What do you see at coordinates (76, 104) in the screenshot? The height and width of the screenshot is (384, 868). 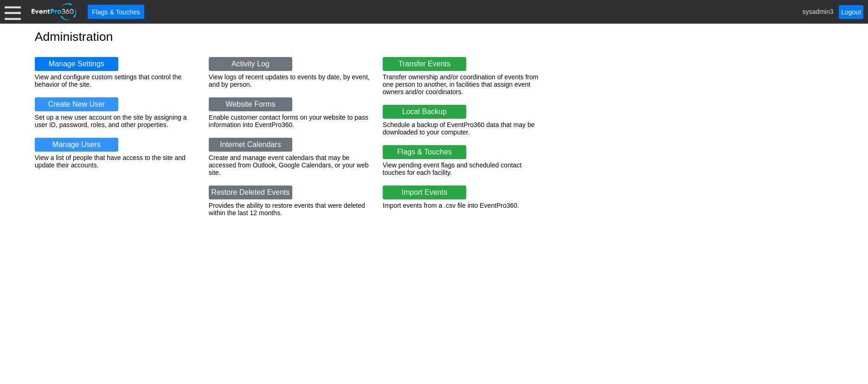 I see `a: Create New User` at bounding box center [76, 104].